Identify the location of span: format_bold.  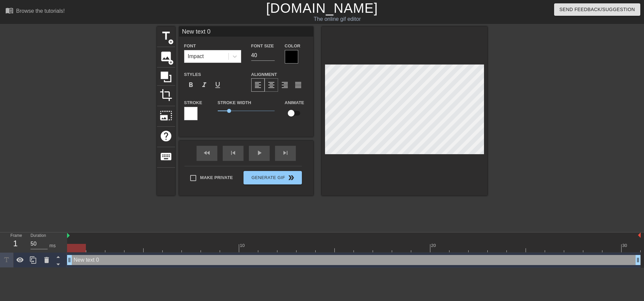
(191, 85).